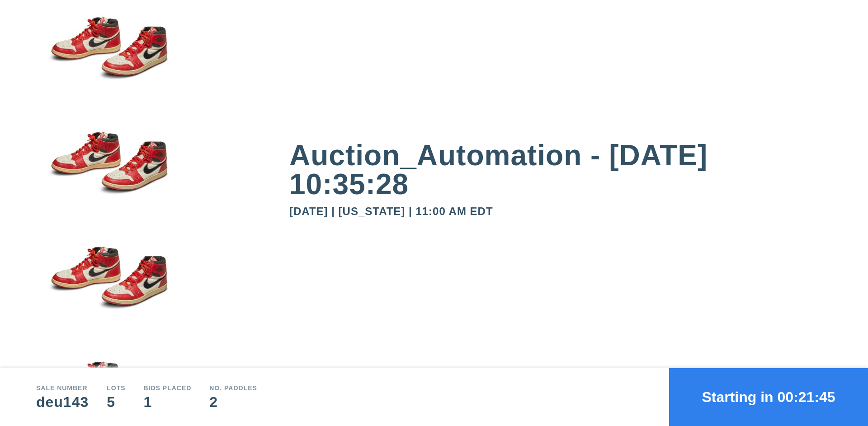  I want to click on div: 5, so click(116, 402).